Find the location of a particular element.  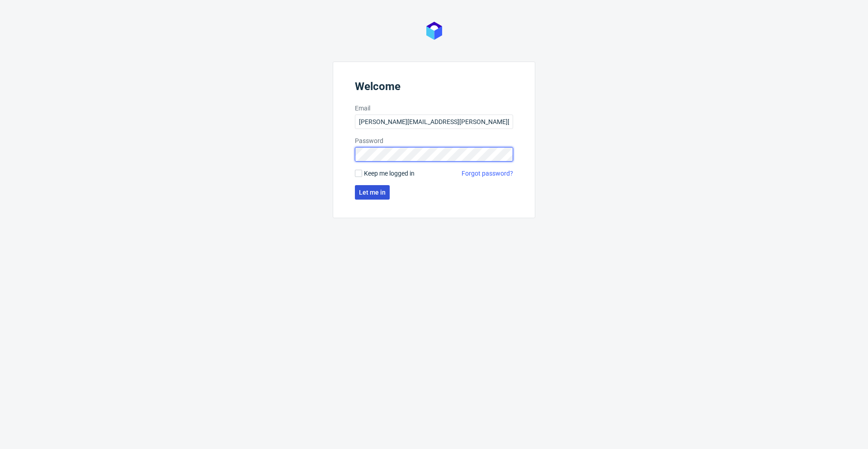

header: Welcome is located at coordinates (434, 88).